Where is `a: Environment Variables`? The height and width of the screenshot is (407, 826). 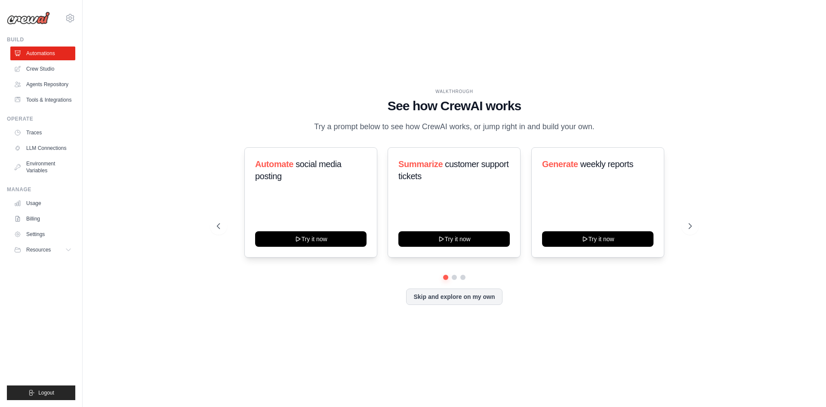
a: Environment Variables is located at coordinates (43, 167).